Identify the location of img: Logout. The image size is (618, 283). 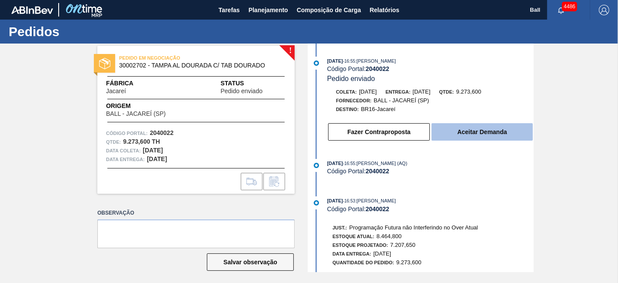
(604, 10).